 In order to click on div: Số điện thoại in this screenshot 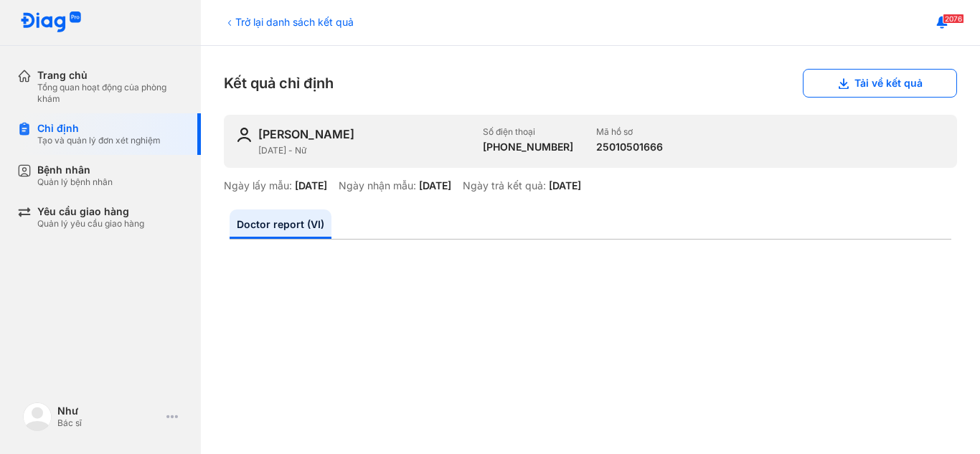, I will do `click(528, 132)`.